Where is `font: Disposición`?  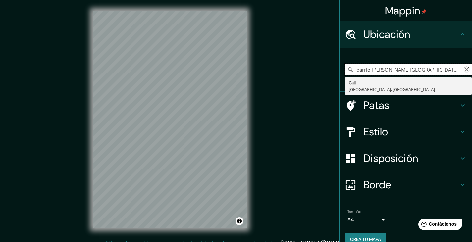 font: Disposición is located at coordinates (390, 158).